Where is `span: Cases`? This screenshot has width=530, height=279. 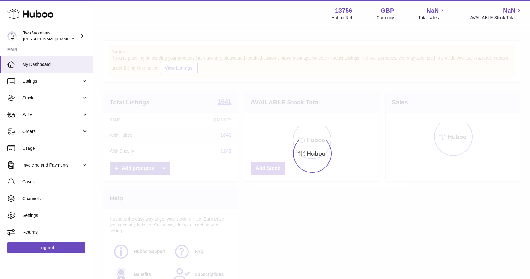
span: Cases is located at coordinates (55, 182).